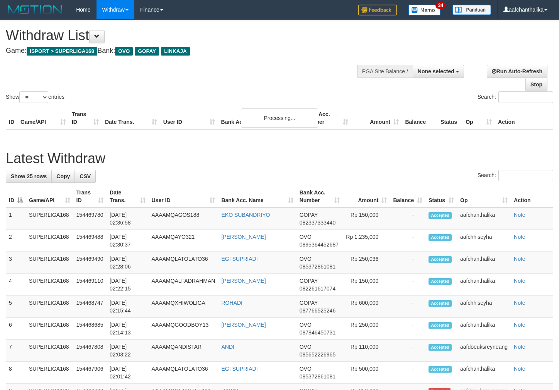 The width and height of the screenshot is (559, 390). What do you see at coordinates (232, 303) in the screenshot?
I see `a: ROHADI` at bounding box center [232, 303].